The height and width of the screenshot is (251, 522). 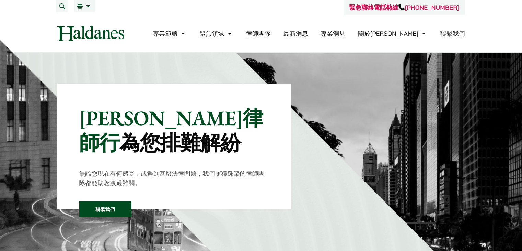 I want to click on a: 聚焦領域, so click(x=216, y=33).